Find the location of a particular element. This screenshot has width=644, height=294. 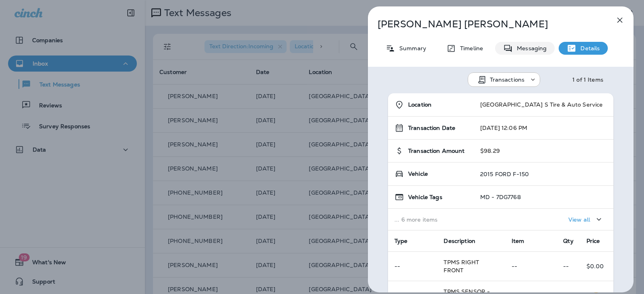

span: Location is located at coordinates (420, 105).